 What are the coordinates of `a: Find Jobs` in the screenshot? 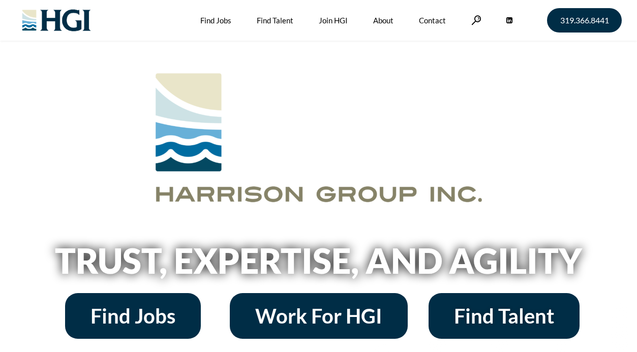 It's located at (133, 316).